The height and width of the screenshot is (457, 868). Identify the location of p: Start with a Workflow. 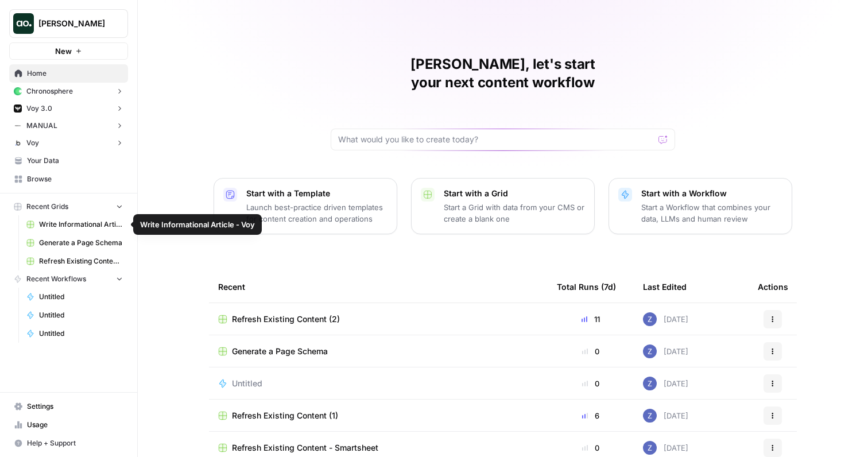
(712, 194).